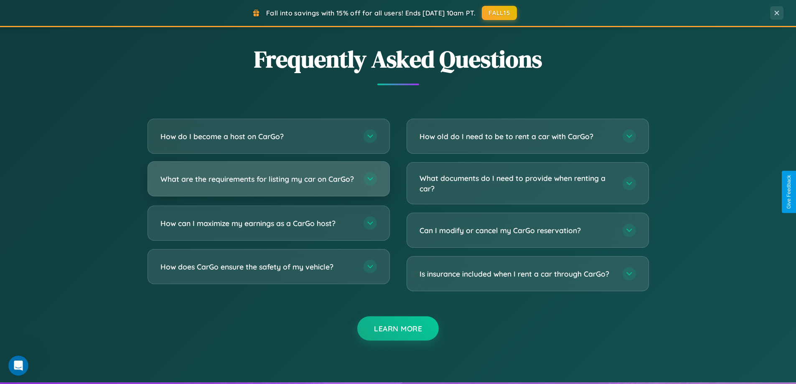 Image resolution: width=796 pixels, height=384 pixels. I want to click on h3: What are the requirements for listing my car on CarGo?, so click(258, 179).